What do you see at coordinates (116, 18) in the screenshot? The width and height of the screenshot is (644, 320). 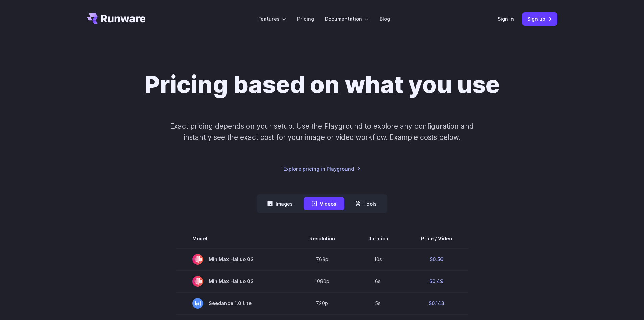 I see `a: Go to /` at bounding box center [116, 18].